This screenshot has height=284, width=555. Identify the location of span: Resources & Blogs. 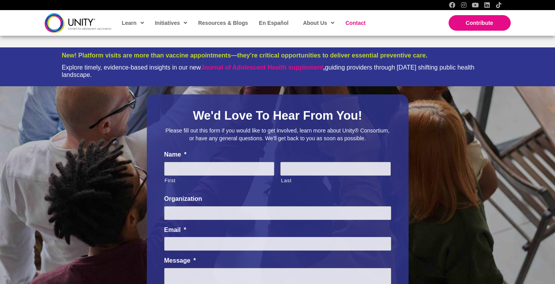
(223, 23).